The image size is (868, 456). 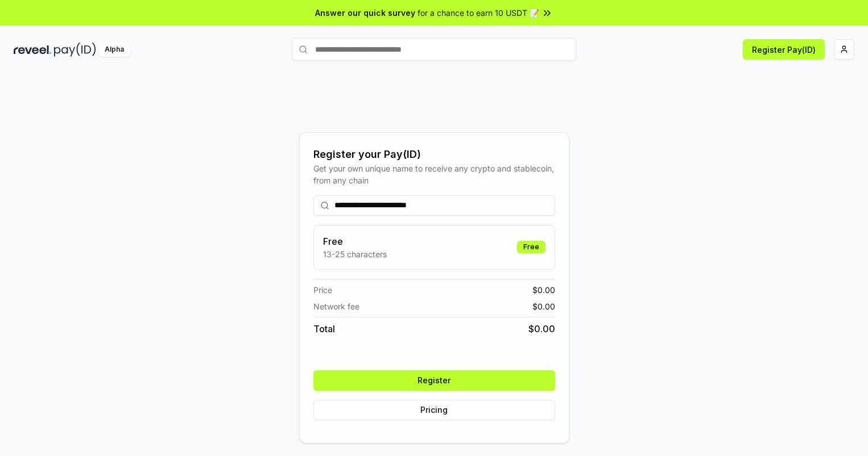 What do you see at coordinates (32, 49) in the screenshot?
I see `img: reveel_dark` at bounding box center [32, 49].